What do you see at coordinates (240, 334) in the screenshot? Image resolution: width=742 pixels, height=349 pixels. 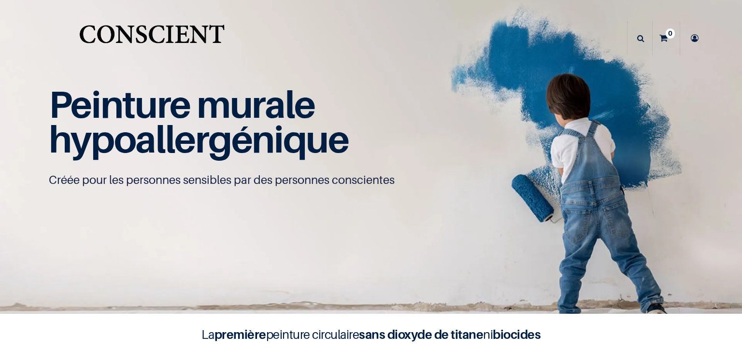 I see `b: première` at bounding box center [240, 334].